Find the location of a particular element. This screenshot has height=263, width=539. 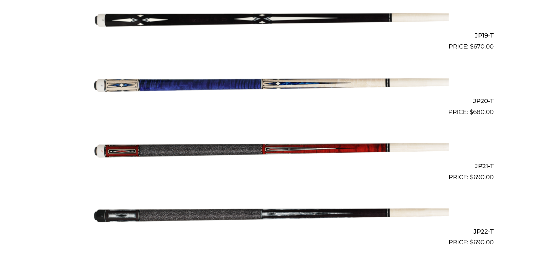

h2: JP20-T is located at coordinates (270, 101).